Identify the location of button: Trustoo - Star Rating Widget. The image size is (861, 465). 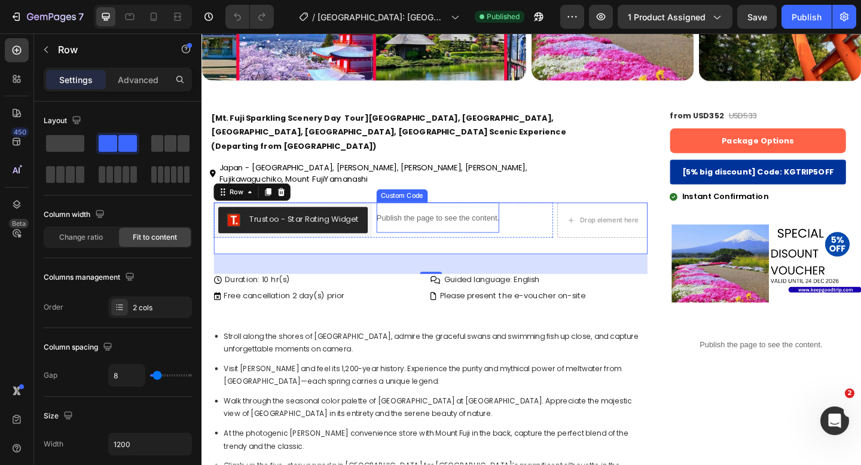
(99, 203).